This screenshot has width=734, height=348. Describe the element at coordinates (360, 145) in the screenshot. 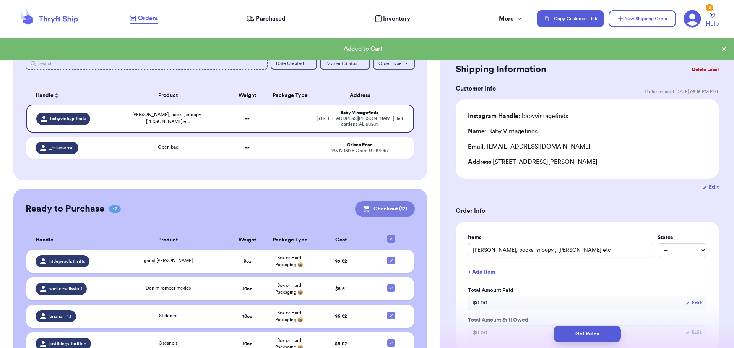

I see `div: Oriana Rose` at that location.